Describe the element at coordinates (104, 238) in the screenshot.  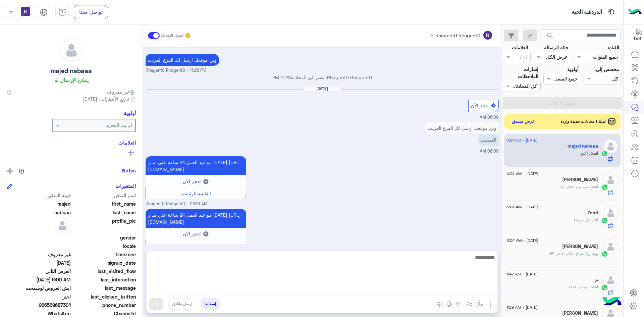
I see `span: gender` at that location.